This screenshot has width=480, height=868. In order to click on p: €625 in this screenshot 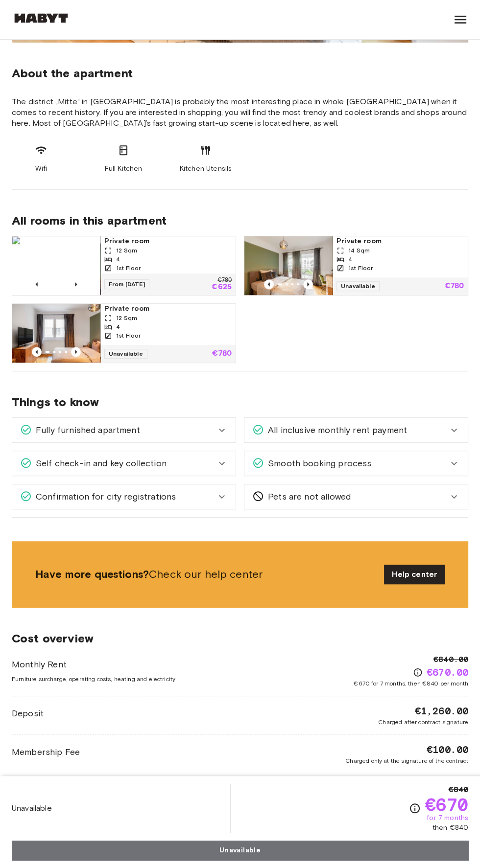, I will do `click(222, 287)`.